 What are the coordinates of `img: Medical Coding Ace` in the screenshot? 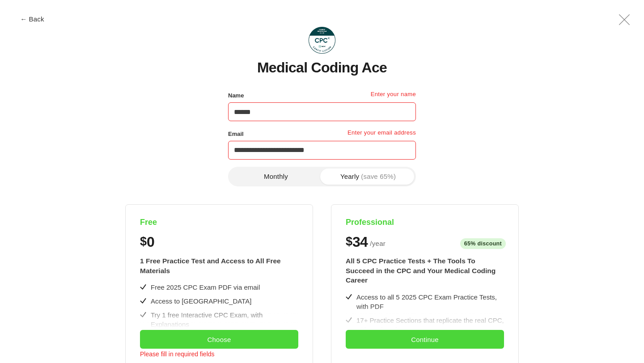 It's located at (322, 40).